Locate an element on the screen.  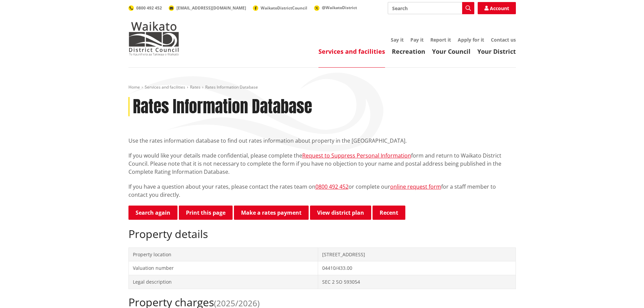
a: Say it is located at coordinates (397, 40).